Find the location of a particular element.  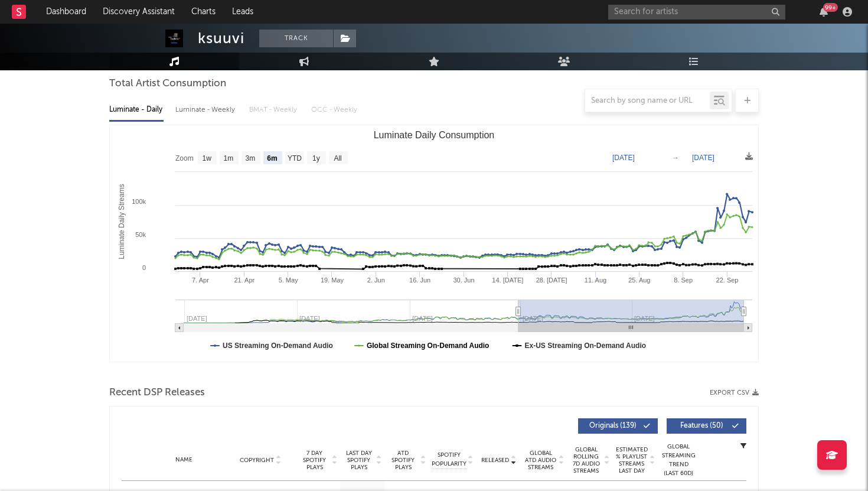

text: 11. Aug is located at coordinates (595, 280).